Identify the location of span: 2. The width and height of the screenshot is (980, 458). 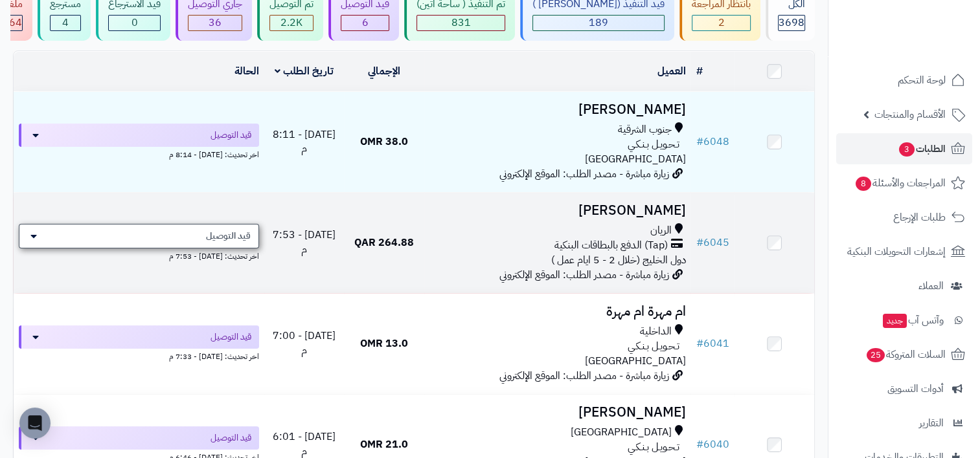
(722, 22).